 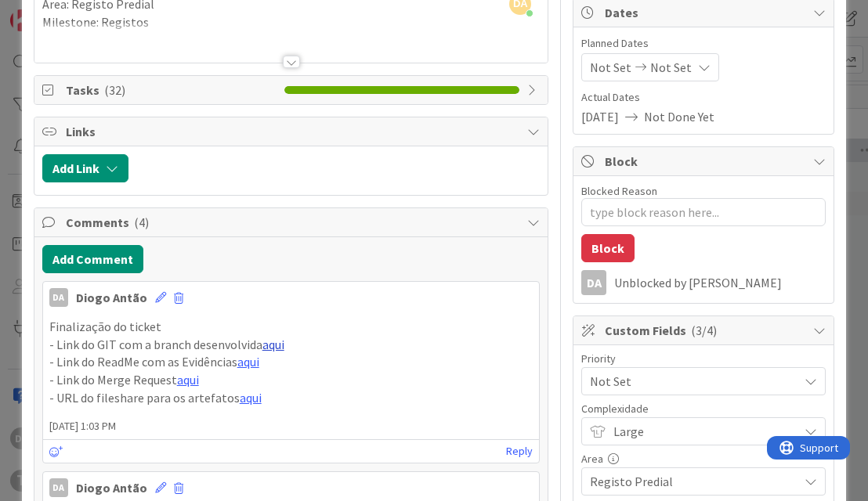 What do you see at coordinates (705, 12) in the screenshot?
I see `span: Dates` at bounding box center [705, 12].